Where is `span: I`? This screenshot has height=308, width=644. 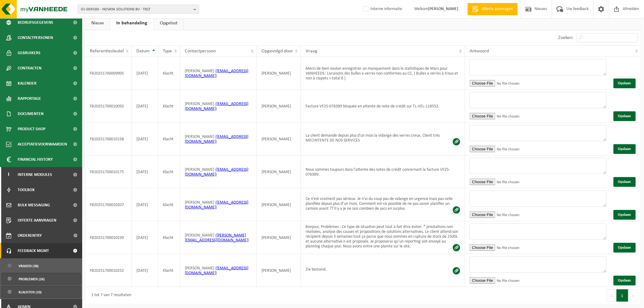 span: I is located at coordinates (9, 175).